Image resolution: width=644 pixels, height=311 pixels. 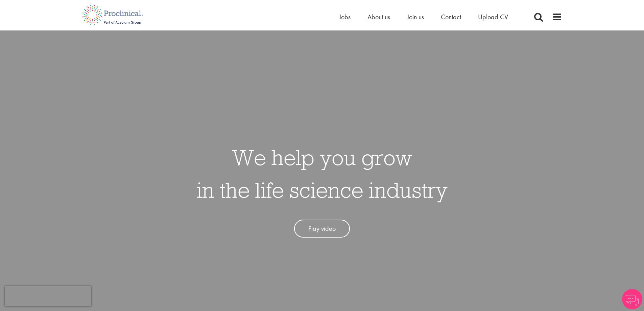 What do you see at coordinates (451, 17) in the screenshot?
I see `span: Contact` at bounding box center [451, 17].